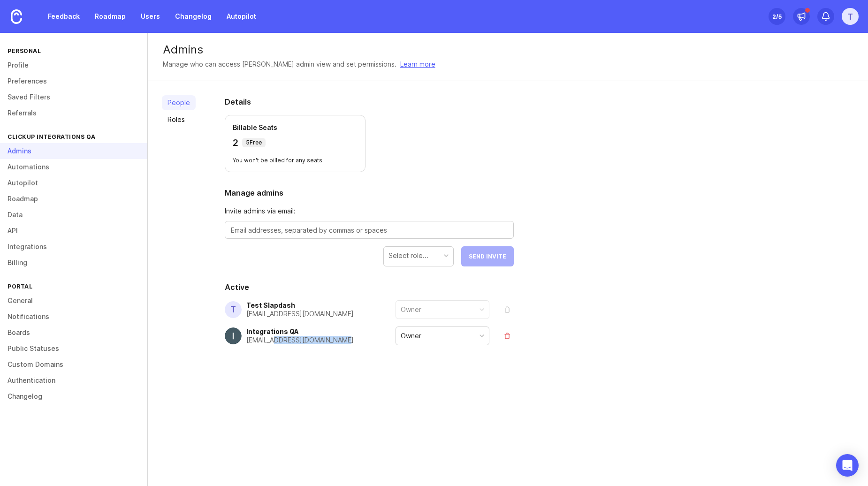 This screenshot has height=486, width=868. Describe the element at coordinates (847, 465) in the screenshot. I see `div: Open Intercom Messenger` at that location.